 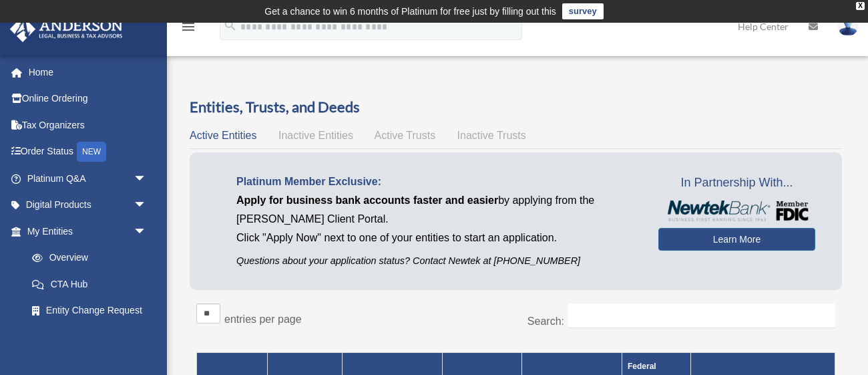 I want to click on span: Active Entities, so click(x=223, y=135).